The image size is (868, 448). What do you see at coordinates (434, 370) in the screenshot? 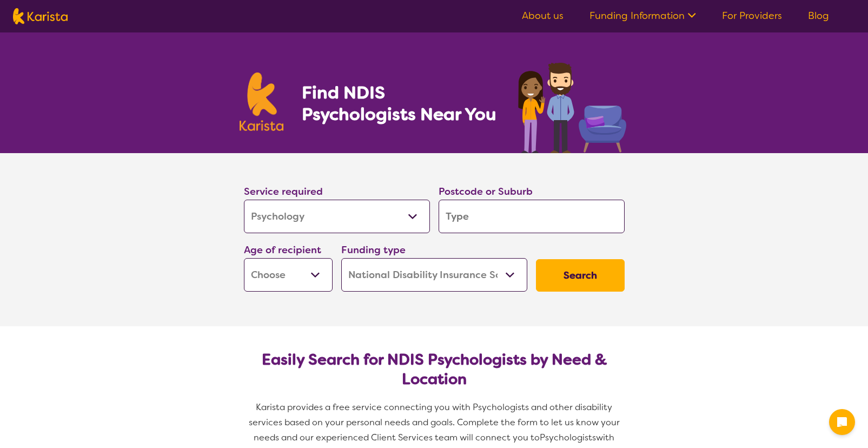
I see `h2: Easily Search for NDIS Psychologists by Need & Location` at bounding box center [434, 370].